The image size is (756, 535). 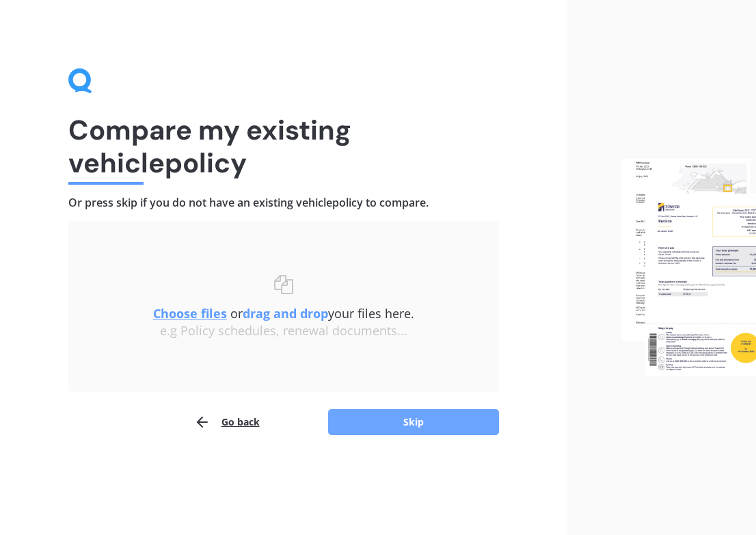 I want to click on button: Skip, so click(x=414, y=422).